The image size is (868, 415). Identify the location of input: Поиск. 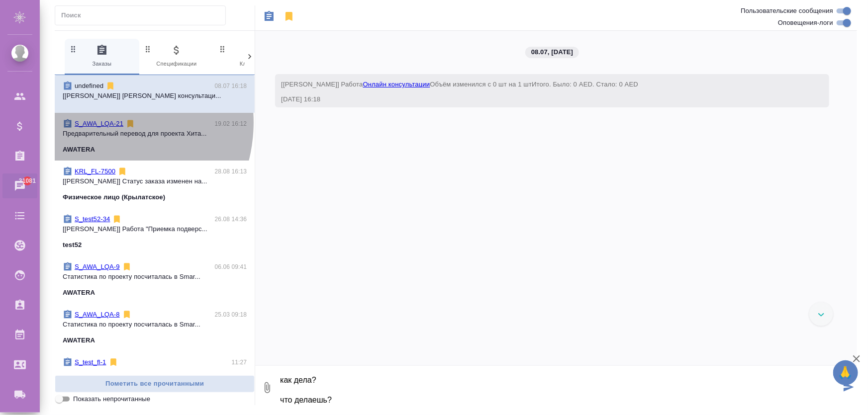
(143, 16).